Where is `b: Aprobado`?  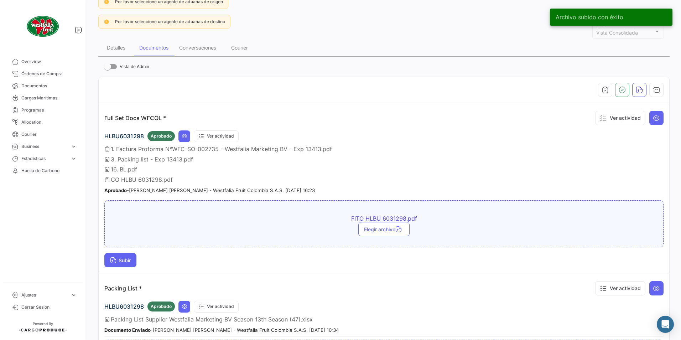
b: Aprobado is located at coordinates (115, 190).